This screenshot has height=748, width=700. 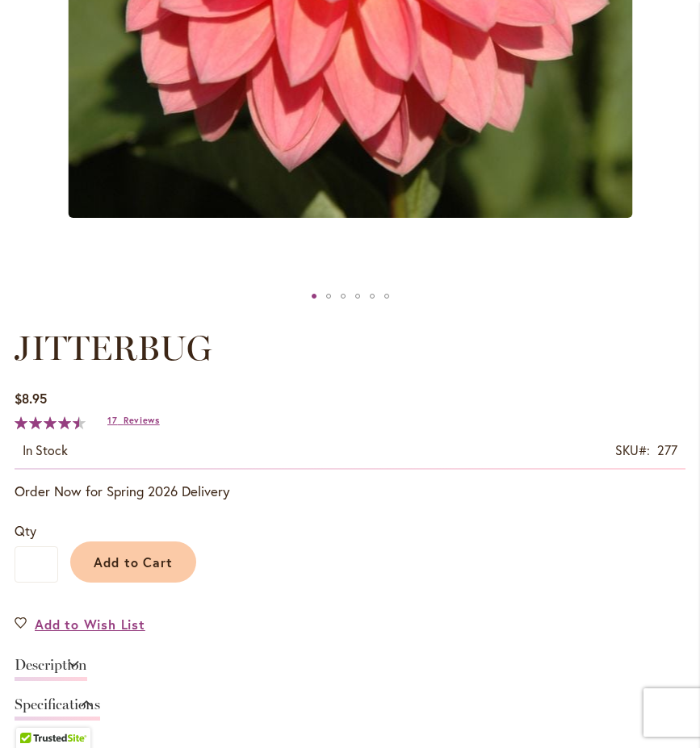 What do you see at coordinates (30, 398) in the screenshot?
I see `span: $8.95` at bounding box center [30, 398].